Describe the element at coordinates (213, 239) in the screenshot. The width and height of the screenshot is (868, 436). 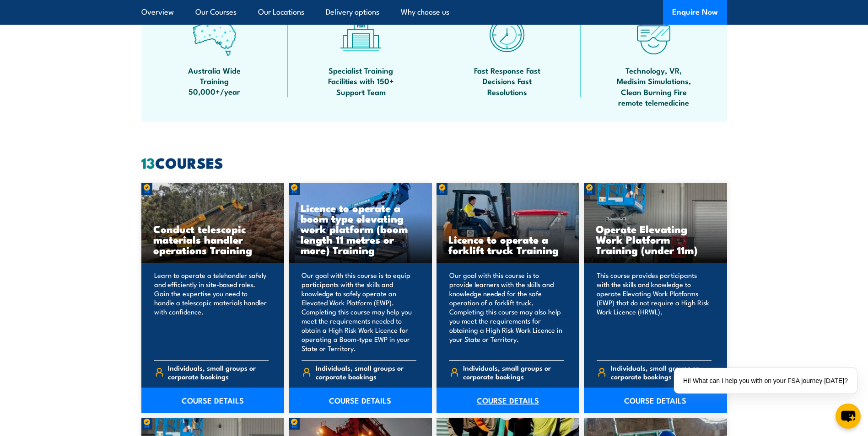
I see `h3: Conduct telescopic materials handler operations Training` at that location.